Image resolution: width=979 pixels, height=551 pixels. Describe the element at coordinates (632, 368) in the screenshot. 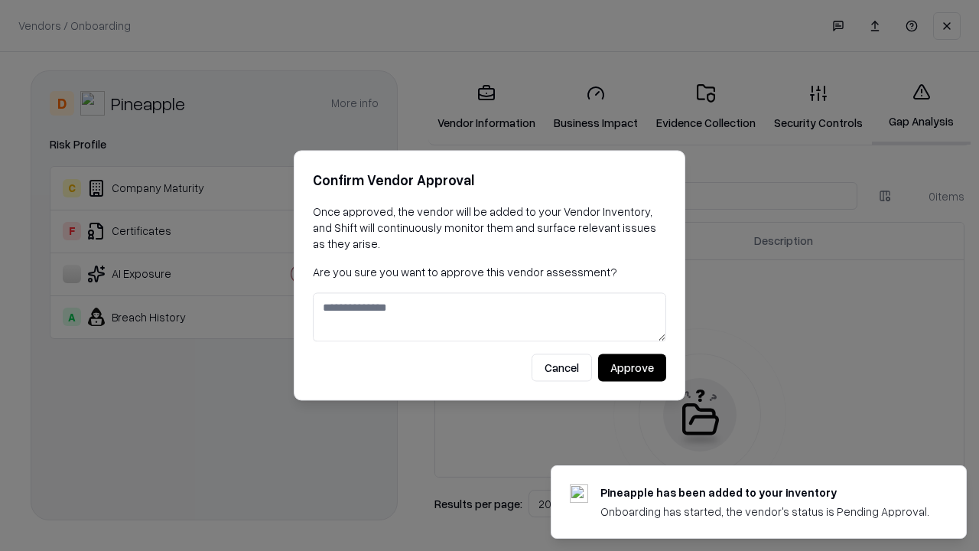

I see `button: Approve` at that location.